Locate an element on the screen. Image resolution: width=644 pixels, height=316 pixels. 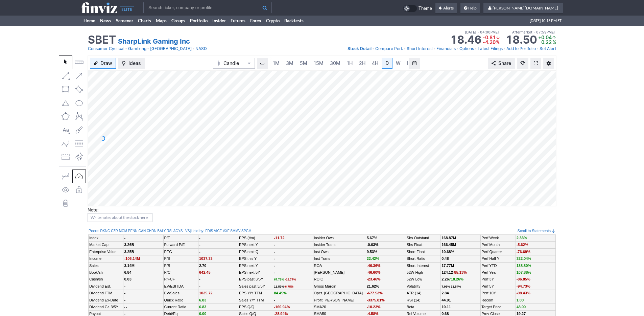
a: VICE is located at coordinates (218, 231).